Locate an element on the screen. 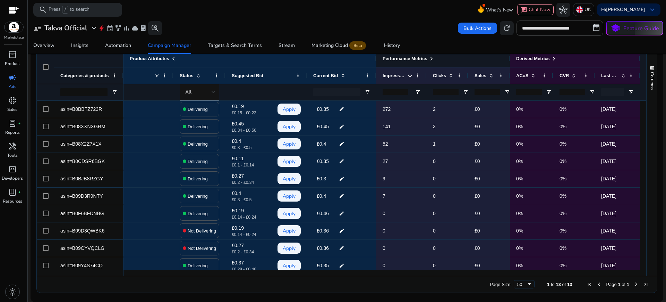  input: Categories & products Filter Input is located at coordinates (84, 92).